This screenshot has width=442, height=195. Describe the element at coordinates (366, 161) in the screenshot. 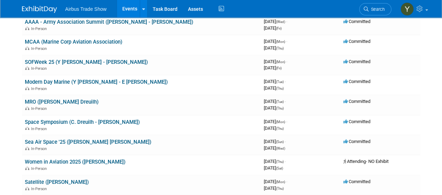

I see `span: Attending- NO Exhibit` at that location.